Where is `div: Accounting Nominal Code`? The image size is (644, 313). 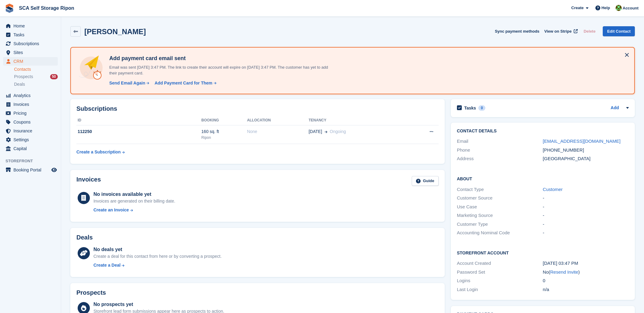 div: Accounting Nominal Code is located at coordinates (500, 233).